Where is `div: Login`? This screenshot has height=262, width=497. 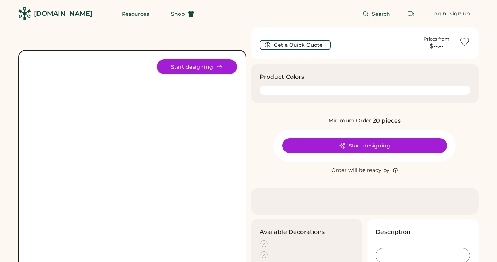 div: Login is located at coordinates (439, 14).